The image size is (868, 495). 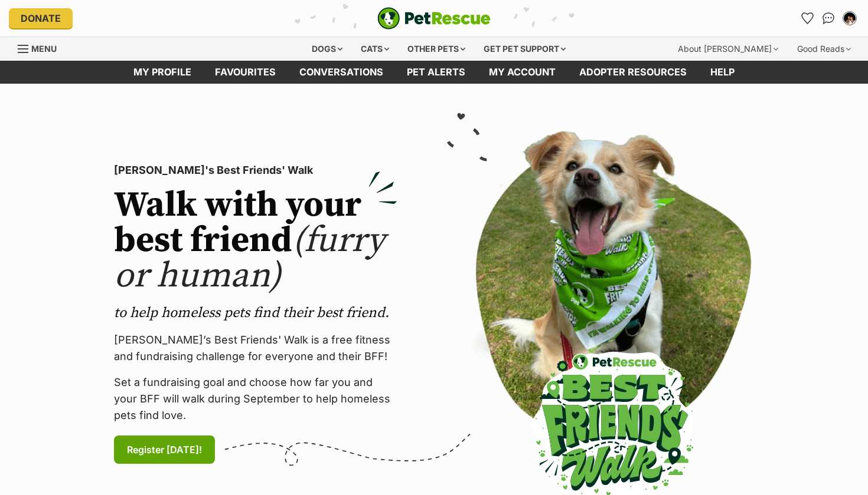 What do you see at coordinates (633, 72) in the screenshot?
I see `a: Adopter resources` at bounding box center [633, 72].